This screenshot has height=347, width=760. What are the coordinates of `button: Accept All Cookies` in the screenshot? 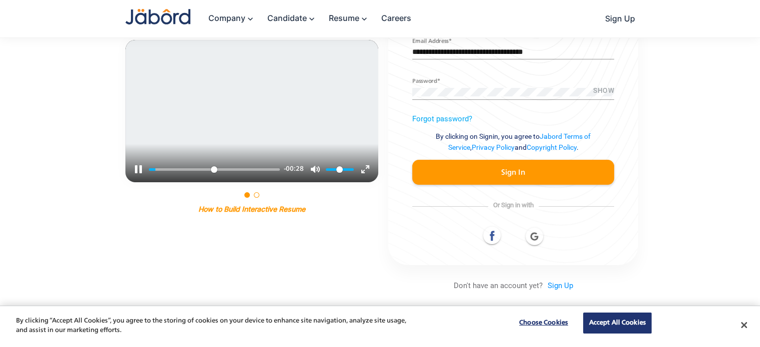 It's located at (617, 323).